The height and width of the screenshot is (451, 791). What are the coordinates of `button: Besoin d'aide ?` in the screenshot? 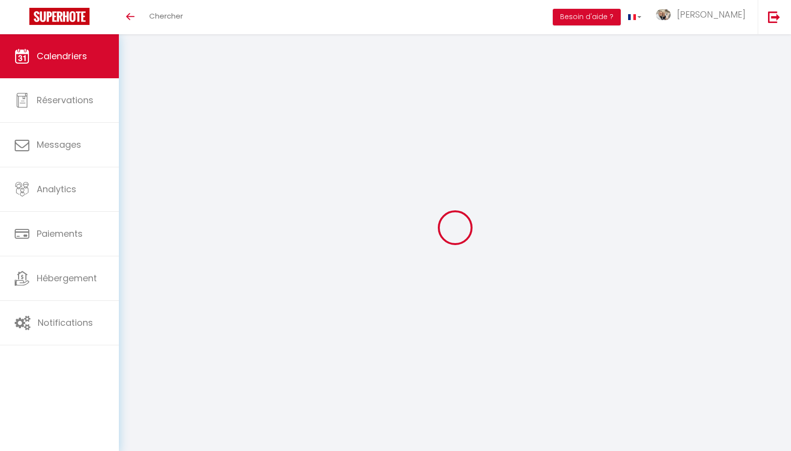 It's located at (587, 17).